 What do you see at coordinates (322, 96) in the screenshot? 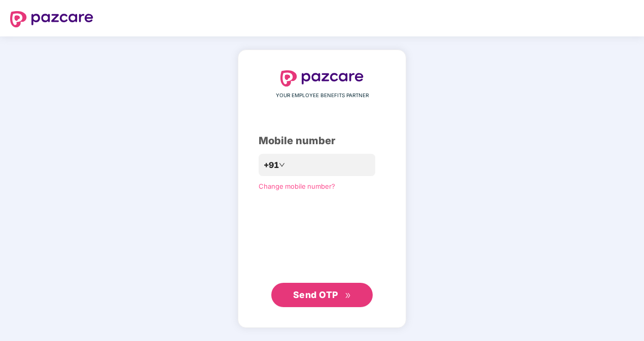
I see `span: YOUR EMPLOYEE BENEFITS PARTNER` at bounding box center [322, 96].